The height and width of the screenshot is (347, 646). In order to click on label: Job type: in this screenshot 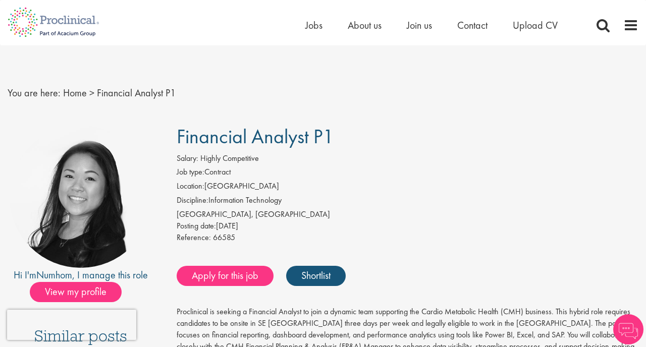, I will do `click(190, 172)`.